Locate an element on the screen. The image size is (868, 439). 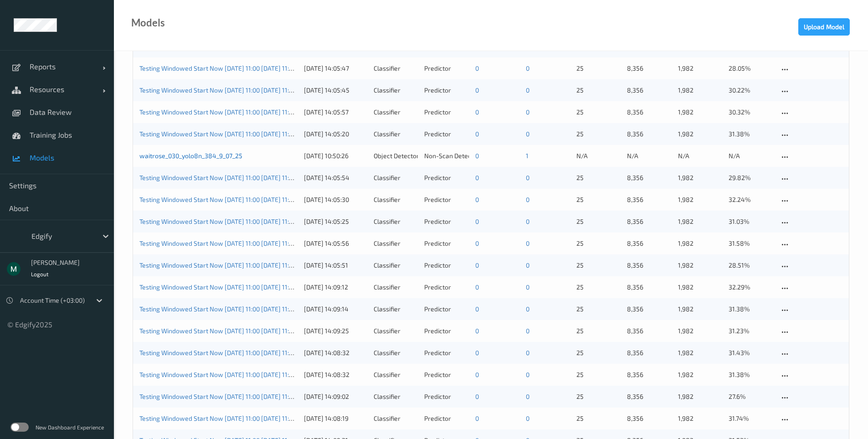
p: 32.24% is located at coordinates (750, 200).